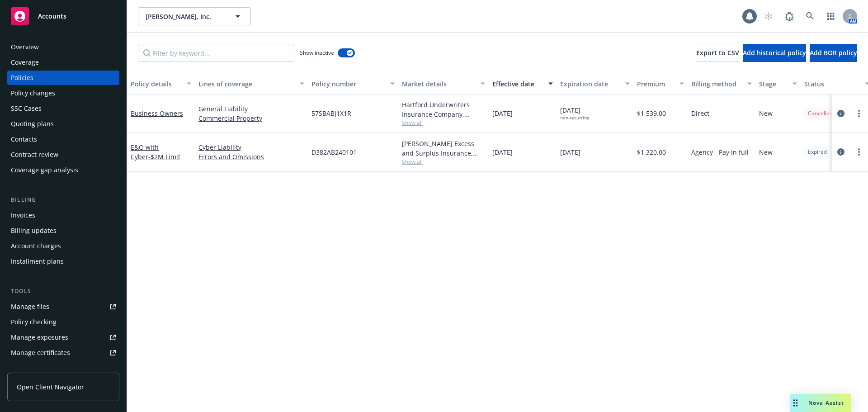 This screenshot has height=412, width=868. What do you see at coordinates (444, 84) in the screenshot?
I see `button: Market details` at bounding box center [444, 84].